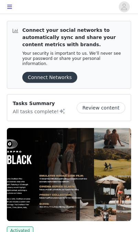 This screenshot has height=232, width=138. I want to click on p: Your security is important to us. We’ll never see your password or share your personal information., so click(74, 59).